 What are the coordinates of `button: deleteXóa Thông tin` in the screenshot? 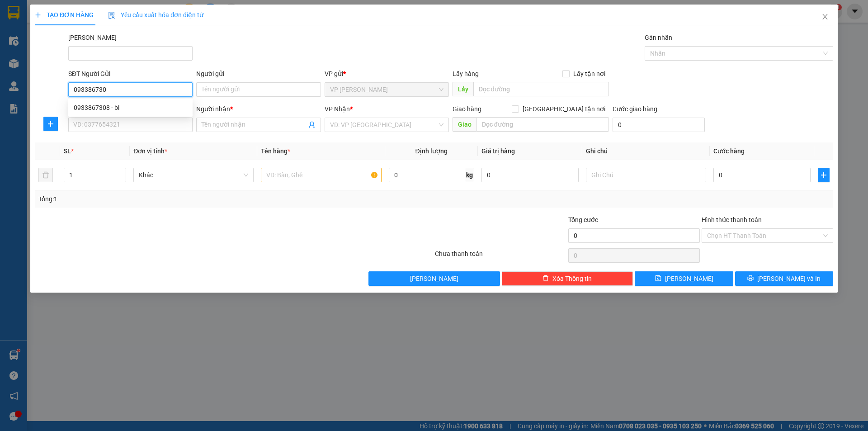 It's located at (567, 278).